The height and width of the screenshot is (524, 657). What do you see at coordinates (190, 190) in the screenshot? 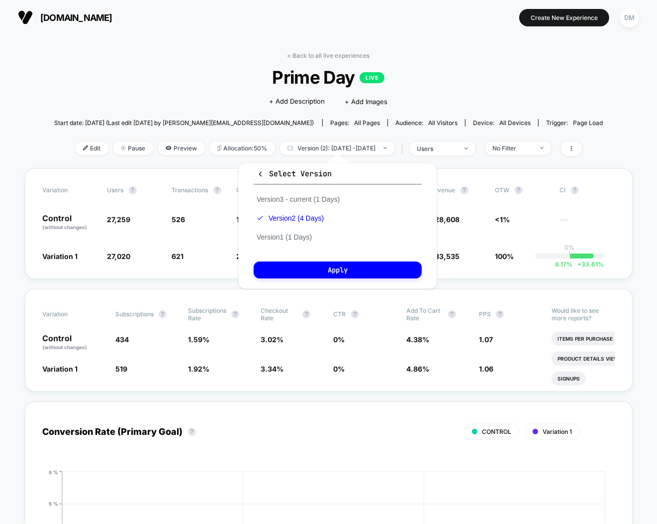
I see `span: Transactions` at bounding box center [190, 190].